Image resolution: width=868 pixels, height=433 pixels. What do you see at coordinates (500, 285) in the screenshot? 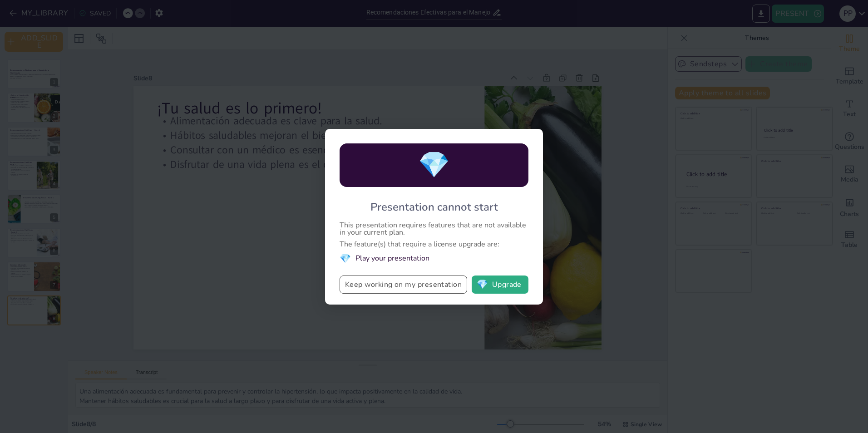
I see `button: diamondUpgrade` at bounding box center [500, 285].